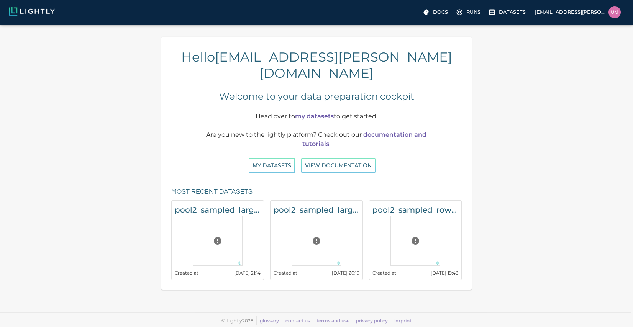 This screenshot has height=327, width=633. Describe the element at coordinates (435, 12) in the screenshot. I see `a: Docs` at that location.